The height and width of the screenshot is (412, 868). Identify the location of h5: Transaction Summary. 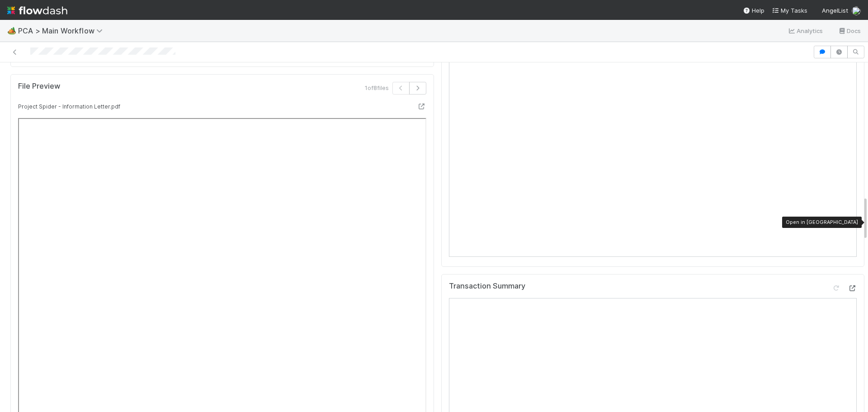
(487, 286).